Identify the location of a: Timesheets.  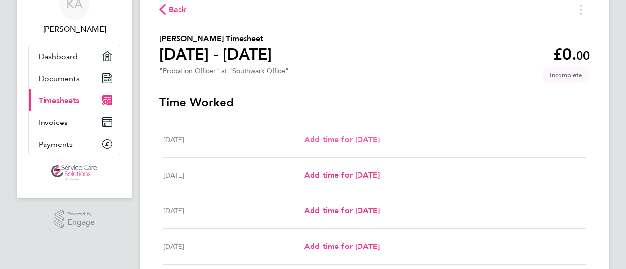
(74, 100).